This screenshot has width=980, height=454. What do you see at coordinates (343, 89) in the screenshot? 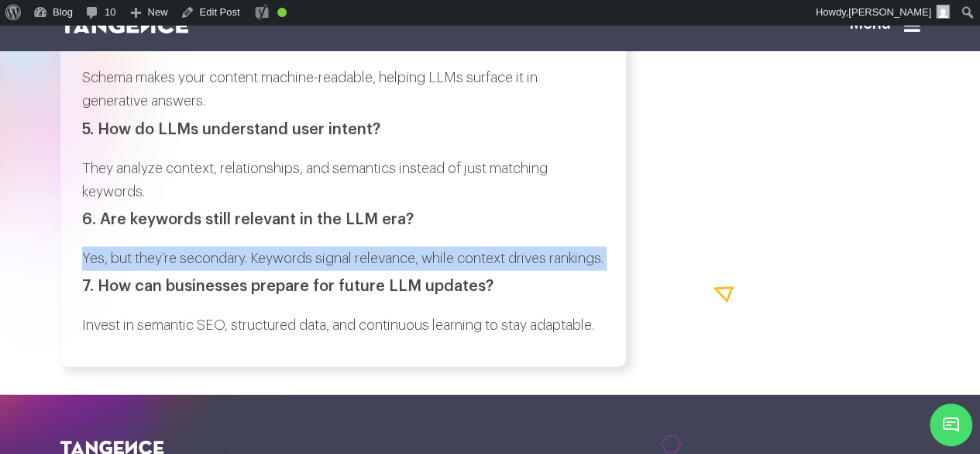
I see `p: Schema makes your content machine-readable, helping LLMs surface it in generative answers.` at bounding box center [343, 89].